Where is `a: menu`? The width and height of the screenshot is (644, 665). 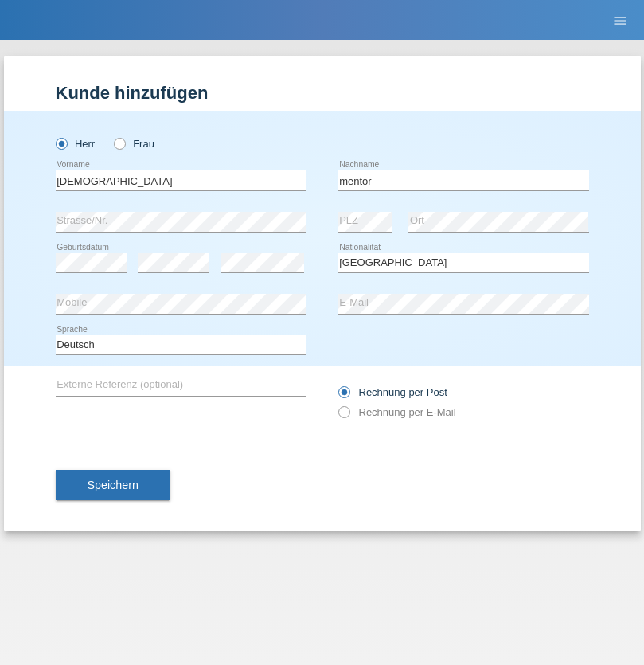 a: menu is located at coordinates (620, 20).